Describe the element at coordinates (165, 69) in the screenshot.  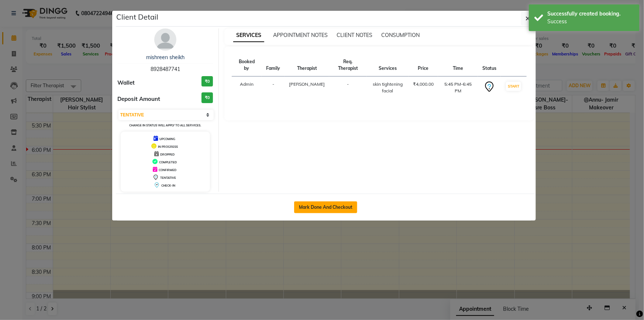
I see `span: 8928487741` at that location.